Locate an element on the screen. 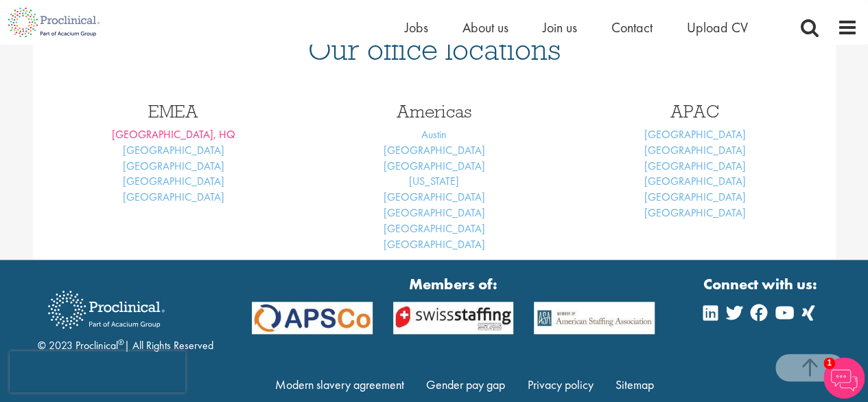 The image size is (868, 402). a: Austin is located at coordinates (434, 134).